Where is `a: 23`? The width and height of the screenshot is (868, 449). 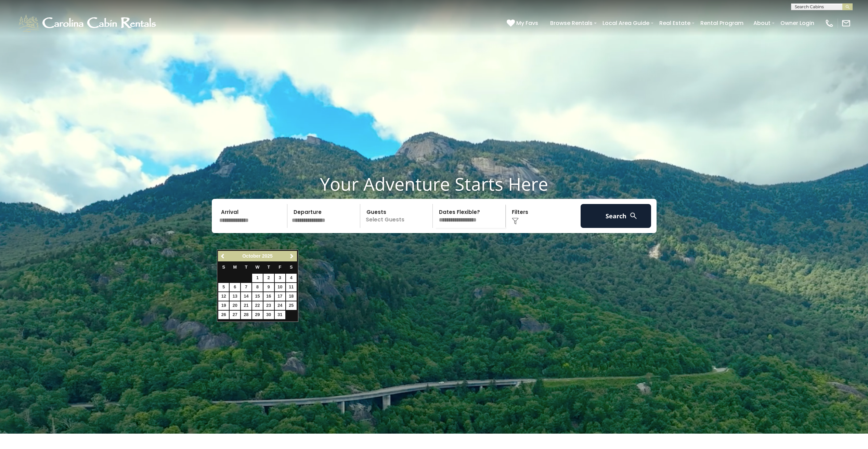
a: 23 is located at coordinates (269, 306).